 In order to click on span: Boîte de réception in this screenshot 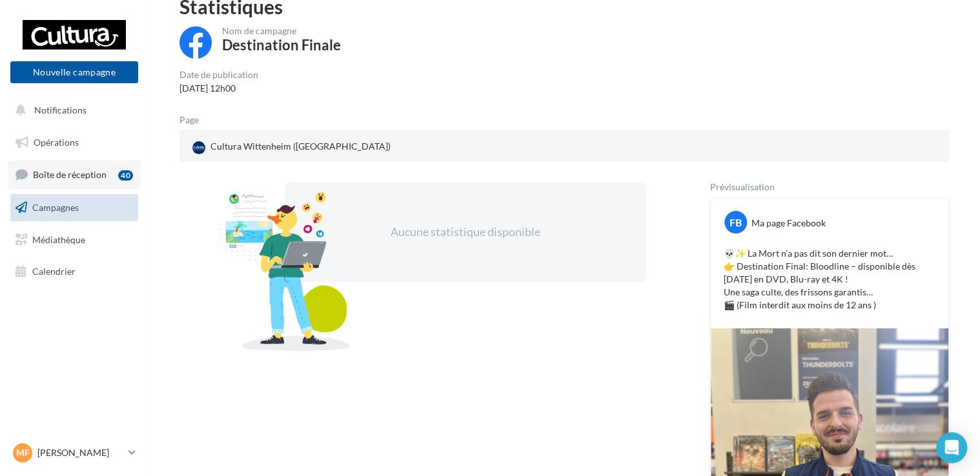, I will do `click(70, 174)`.